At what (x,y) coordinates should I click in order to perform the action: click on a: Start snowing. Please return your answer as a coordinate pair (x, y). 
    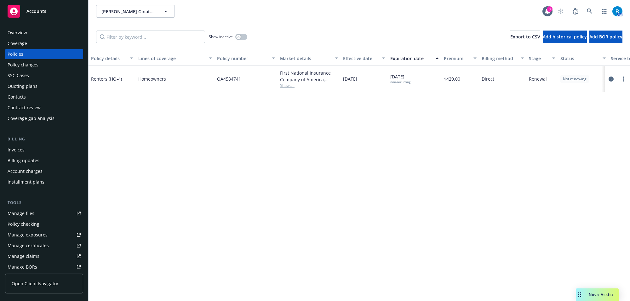
    Looking at the image, I should click on (561, 11).